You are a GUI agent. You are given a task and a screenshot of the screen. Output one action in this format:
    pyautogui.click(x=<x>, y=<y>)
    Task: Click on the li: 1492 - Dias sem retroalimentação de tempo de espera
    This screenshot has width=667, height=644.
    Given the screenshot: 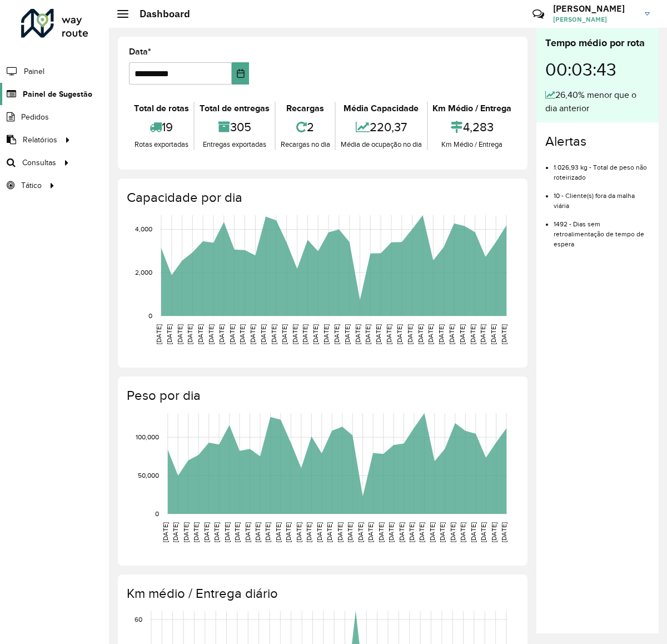 What is the action you would take?
    pyautogui.click(x=602, y=230)
    